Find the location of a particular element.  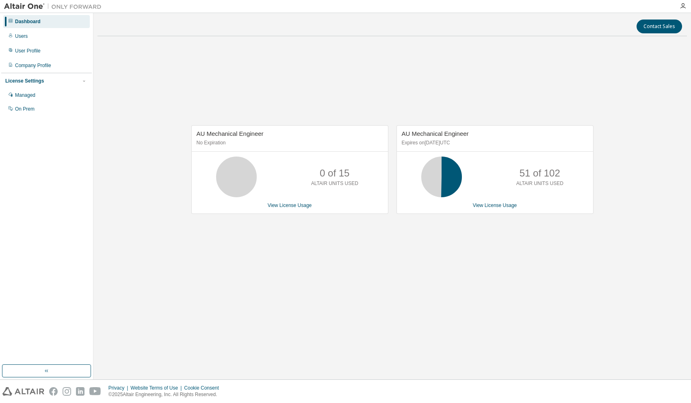

p: © 2025 Altair Engineering, Inc. All Rights Reserved. is located at coordinates (166, 394).